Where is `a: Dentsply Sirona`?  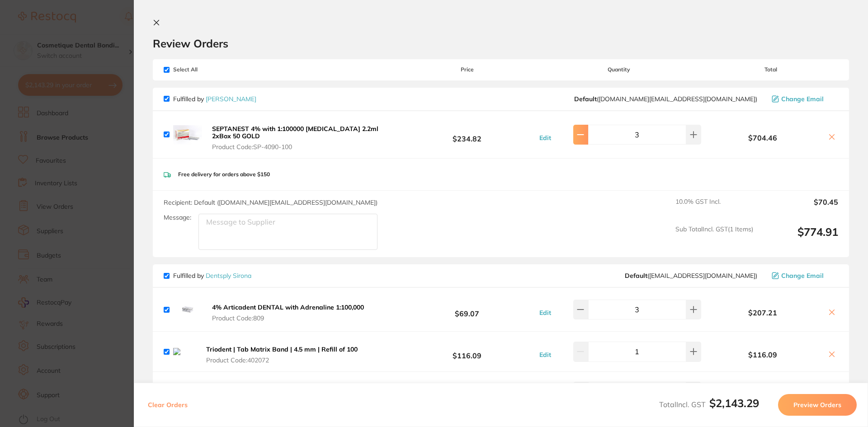
a: Dentsply Sirona is located at coordinates (228, 276).